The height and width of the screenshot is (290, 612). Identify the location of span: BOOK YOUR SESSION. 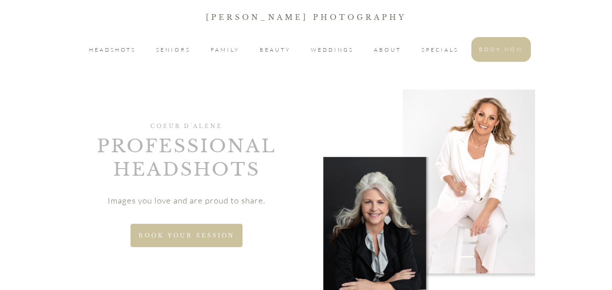
(187, 235).